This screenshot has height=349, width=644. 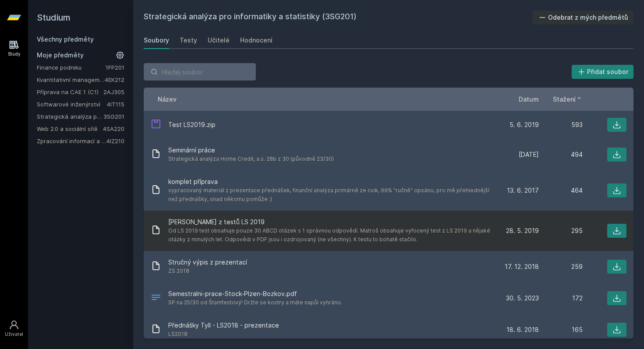 What do you see at coordinates (115, 141) in the screenshot?
I see `a: 4IZ210` at bounding box center [115, 141].